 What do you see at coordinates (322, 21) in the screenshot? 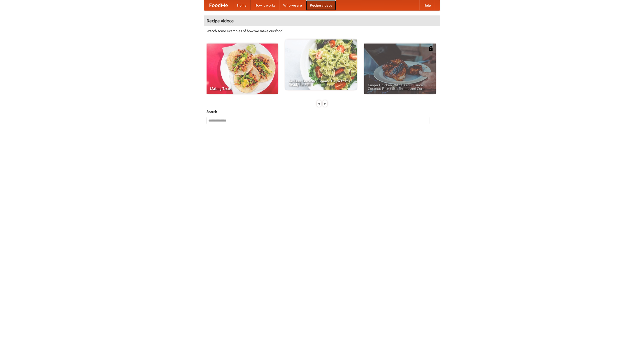
I see `h4: Recipe videos` at bounding box center [322, 21].